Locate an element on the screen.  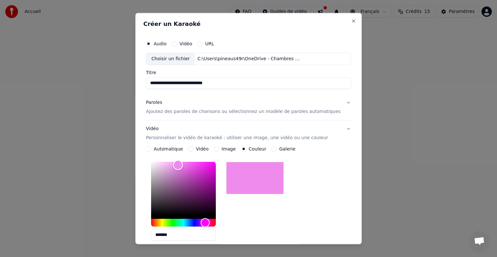
button: ParolesAjoutez des paroles de chansons ou sélectionnez un modèle de paroles automatiques is located at coordinates (249, 107).